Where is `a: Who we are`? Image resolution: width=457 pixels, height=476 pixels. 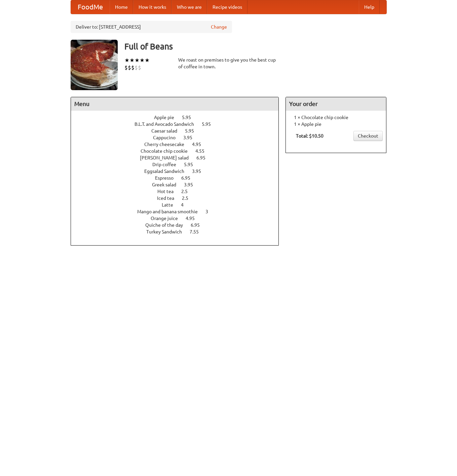 a: Who we are is located at coordinates (189, 7).